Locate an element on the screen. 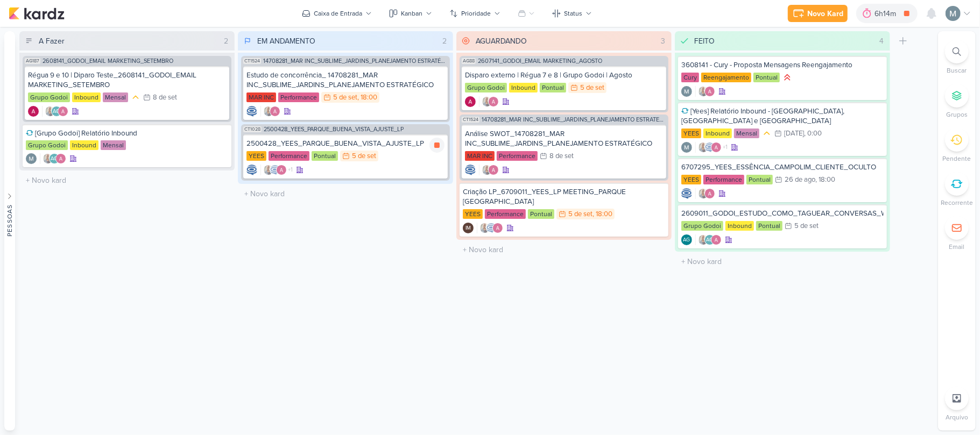 The width and height of the screenshot is (980, 435). div: 2 is located at coordinates (226, 41).